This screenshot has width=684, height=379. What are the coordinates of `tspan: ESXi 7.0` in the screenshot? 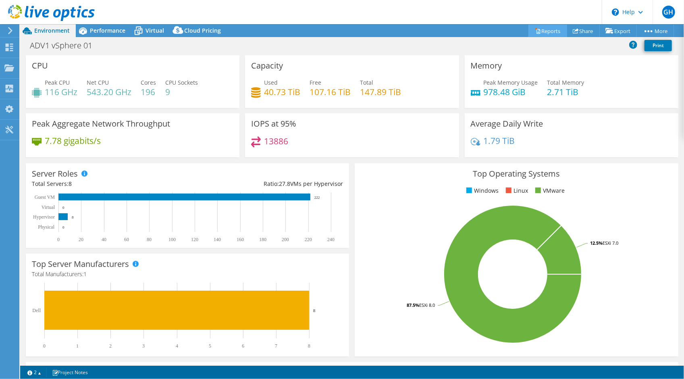 It's located at (610, 243).